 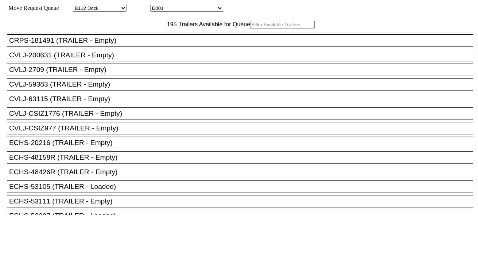 I want to click on div: ECHS-20216 (TRAILER - Empty), so click(x=243, y=143).